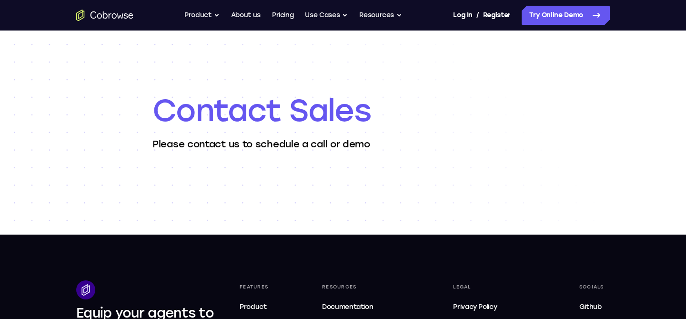 Image resolution: width=686 pixels, height=319 pixels. Describe the element at coordinates (380, 15) in the screenshot. I see `button: Resources` at that location.